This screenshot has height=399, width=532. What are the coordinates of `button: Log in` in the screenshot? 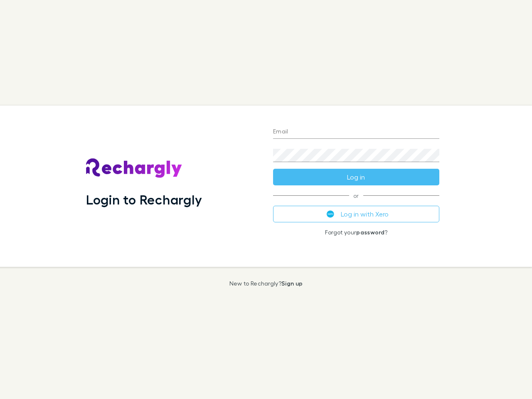 It's located at (356, 177).